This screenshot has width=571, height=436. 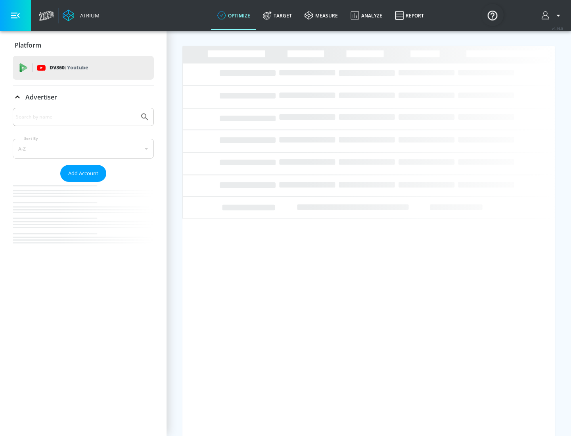 I want to click on div: A-Z, so click(x=83, y=149).